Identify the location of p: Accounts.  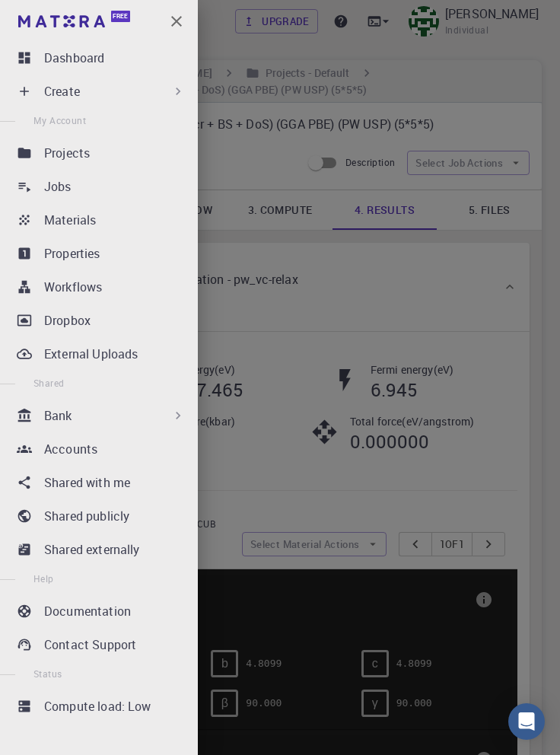
(71, 449).